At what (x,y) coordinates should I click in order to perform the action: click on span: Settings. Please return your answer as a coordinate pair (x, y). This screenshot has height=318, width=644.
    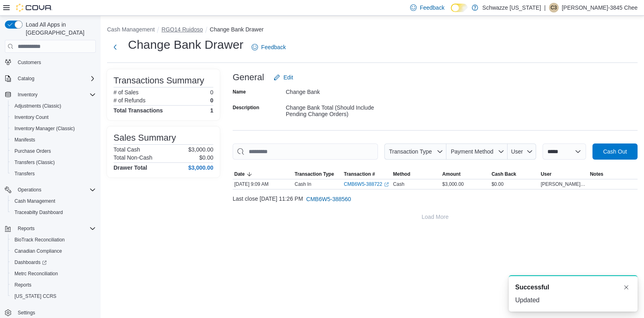
    Looking at the image, I should click on (55, 312).